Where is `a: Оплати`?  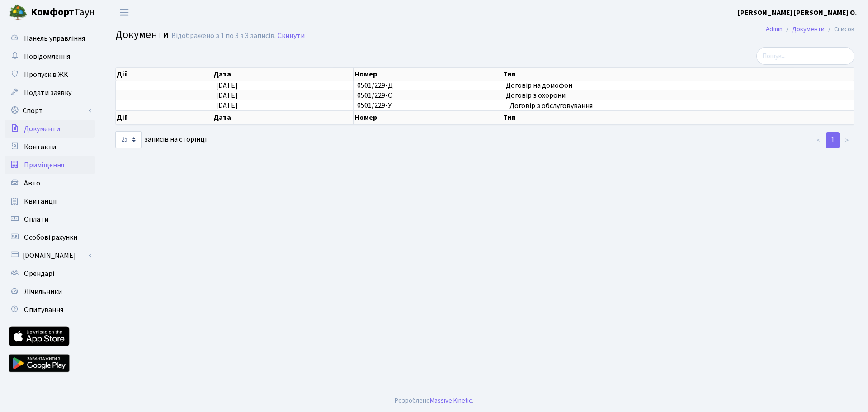 a: Оплати is located at coordinates (50, 219).